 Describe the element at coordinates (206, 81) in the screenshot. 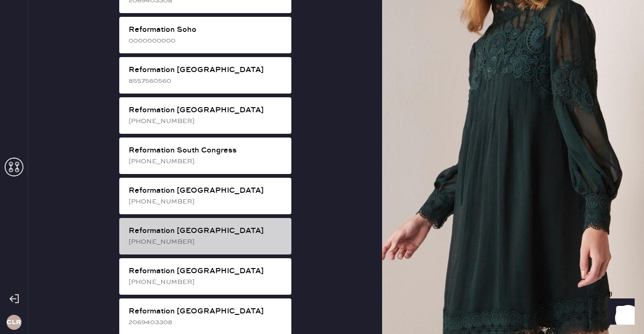

I see `div: 8557560560` at that location.